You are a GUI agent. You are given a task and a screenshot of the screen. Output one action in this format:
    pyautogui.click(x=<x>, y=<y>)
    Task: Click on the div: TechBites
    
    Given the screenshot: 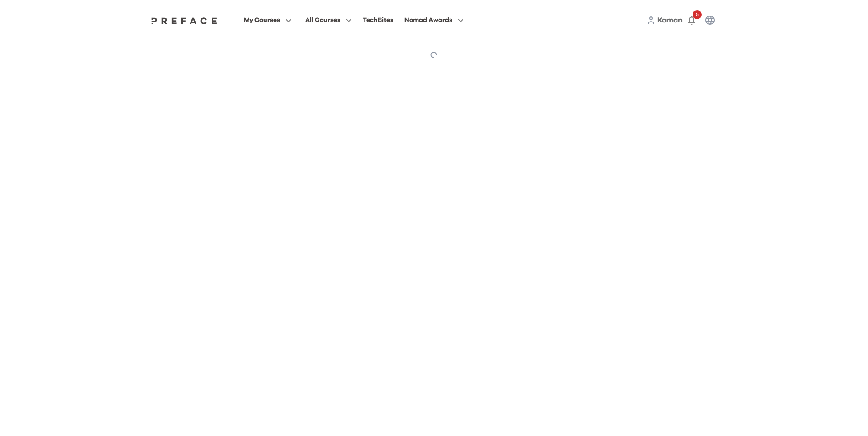 What is the action you would take?
    pyautogui.click(x=378, y=20)
    